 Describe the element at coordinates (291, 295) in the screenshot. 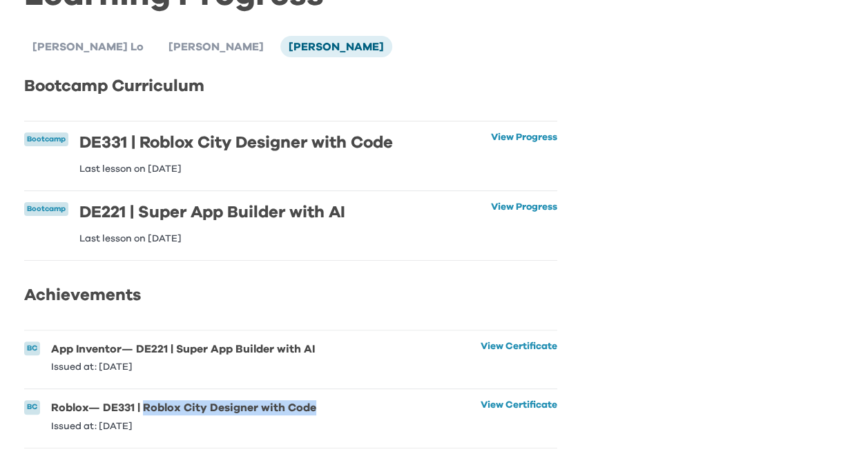

I see `h2: Achievements` at that location.